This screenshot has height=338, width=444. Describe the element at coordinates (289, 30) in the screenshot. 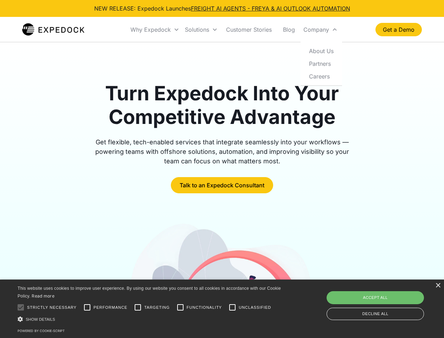

I see `a: Blog` at that location.